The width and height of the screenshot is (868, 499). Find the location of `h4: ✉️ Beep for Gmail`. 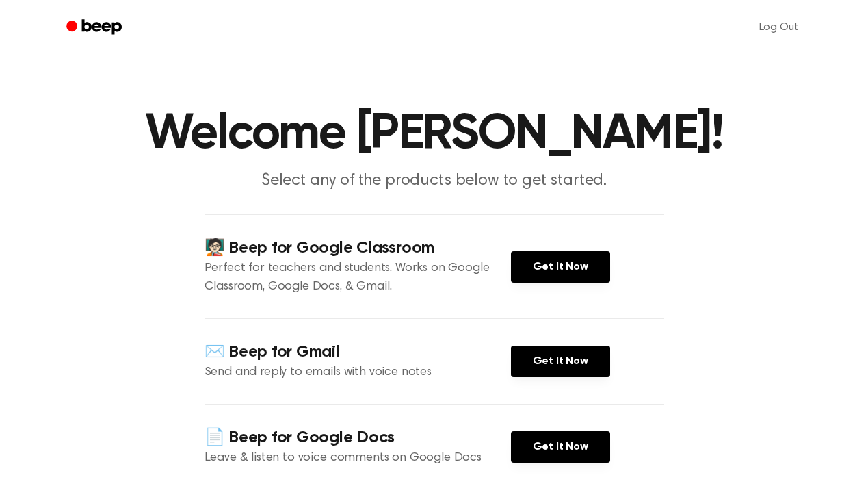

h4: ✉️ Beep for Gmail is located at coordinates (358, 352).